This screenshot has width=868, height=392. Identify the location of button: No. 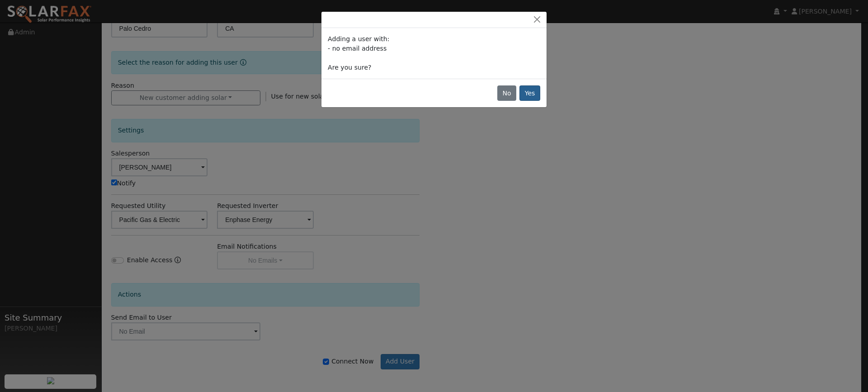
(507, 93).